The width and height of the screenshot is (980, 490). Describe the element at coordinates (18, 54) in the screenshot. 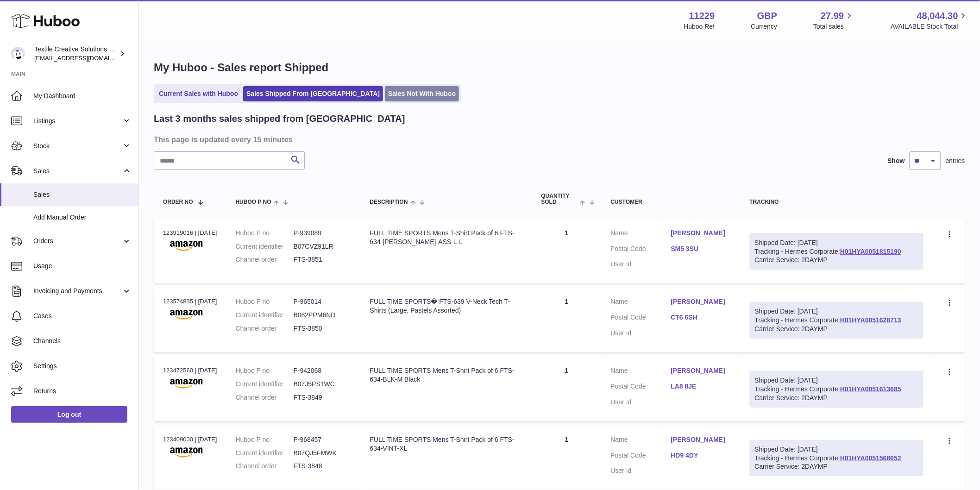

I see `img: sales@textilecreativesolutions.co.uk` at that location.